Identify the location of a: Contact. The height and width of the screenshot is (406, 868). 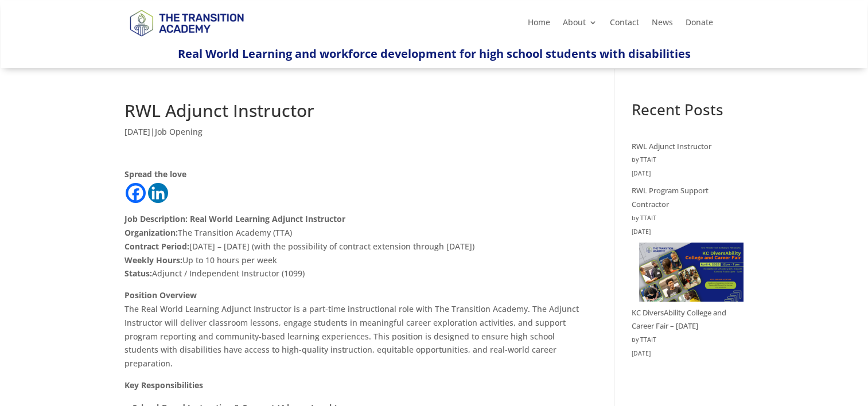
(625, 25).